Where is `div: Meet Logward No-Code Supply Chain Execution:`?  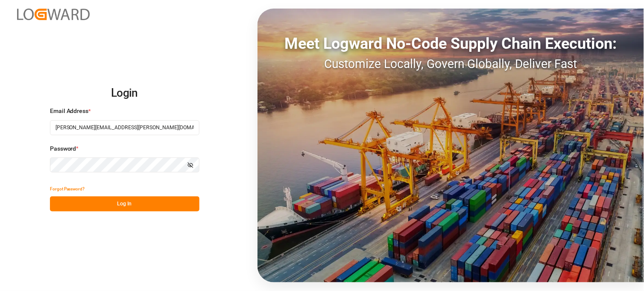 div: Meet Logward No-Code Supply Chain Execution: is located at coordinates (451, 44).